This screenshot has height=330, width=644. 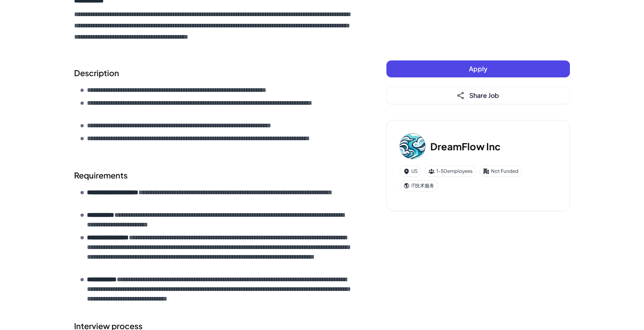 What do you see at coordinates (214, 175) in the screenshot?
I see `h2: Requirements` at bounding box center [214, 175].